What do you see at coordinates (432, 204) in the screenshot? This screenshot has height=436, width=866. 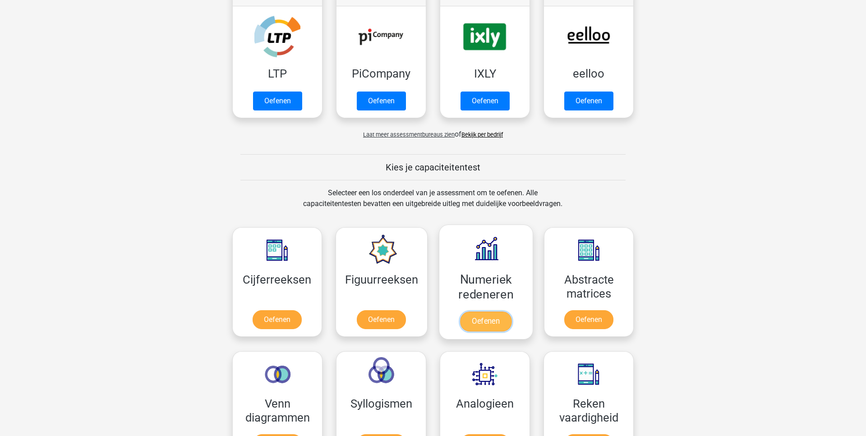 I see `div: Selecteer een los onderdeel van je assessment om te oefenen. Alle capaciteitentesten bevatten een...` at bounding box center [432, 204].